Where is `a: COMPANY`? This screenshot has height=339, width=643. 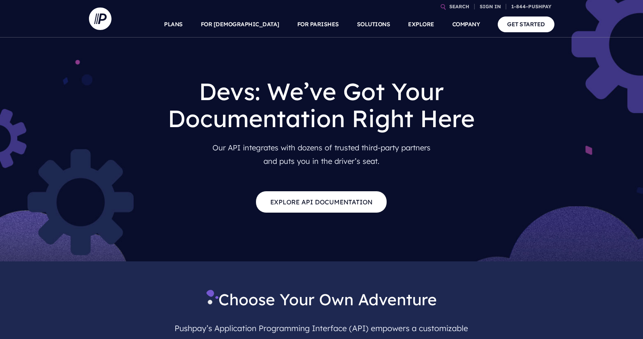 a: COMPANY is located at coordinates (466, 24).